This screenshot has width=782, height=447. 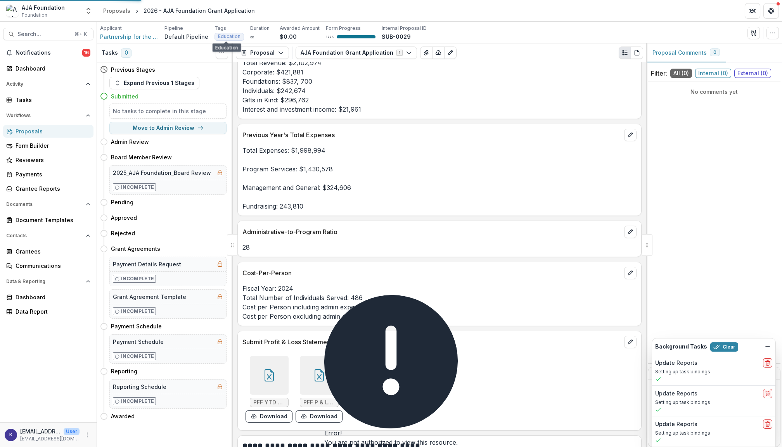 I want to click on span: Contacts, so click(x=44, y=236).